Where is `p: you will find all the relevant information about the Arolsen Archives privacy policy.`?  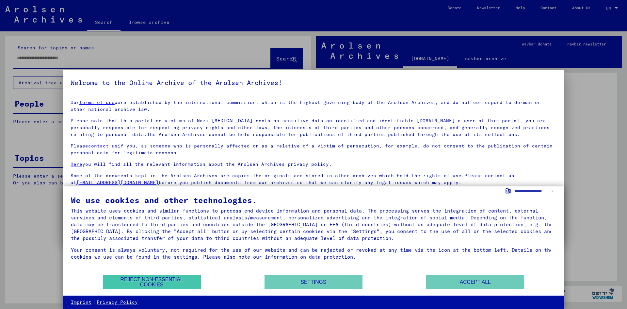 p: you will find all the relevant information about the Arolsen Archives privacy policy. is located at coordinates (313, 164).